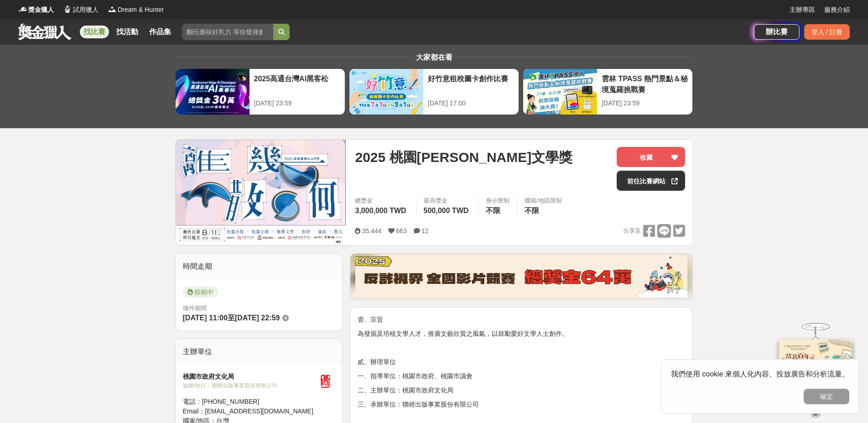 This screenshot has height=423, width=868. Describe the element at coordinates (434, 57) in the screenshot. I see `span: 大家都在看` at that location.